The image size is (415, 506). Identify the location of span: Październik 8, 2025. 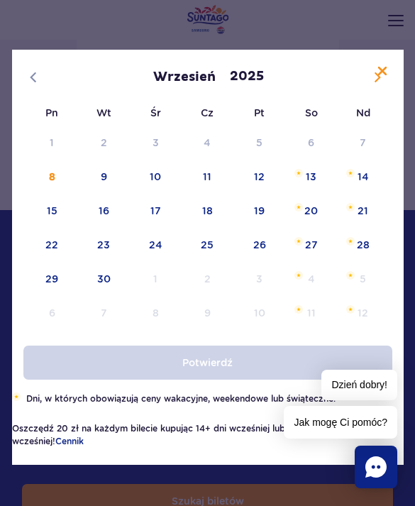
(155, 313).